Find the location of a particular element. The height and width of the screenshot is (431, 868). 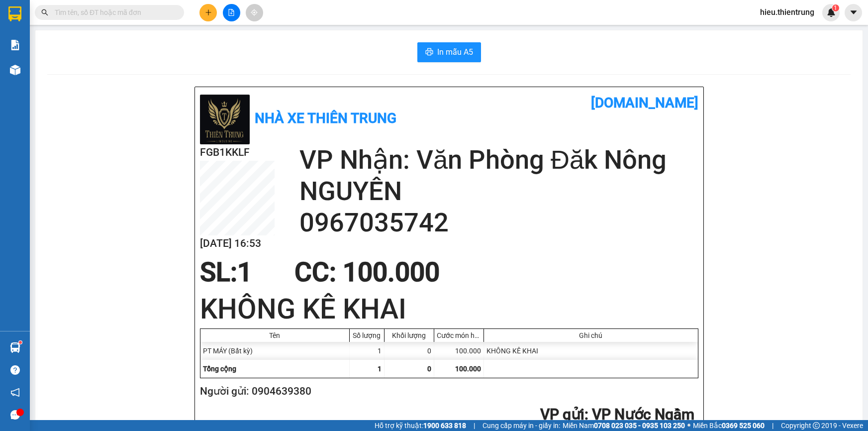

h2: : VP Nước Ngầm is located at coordinates (447, 415).